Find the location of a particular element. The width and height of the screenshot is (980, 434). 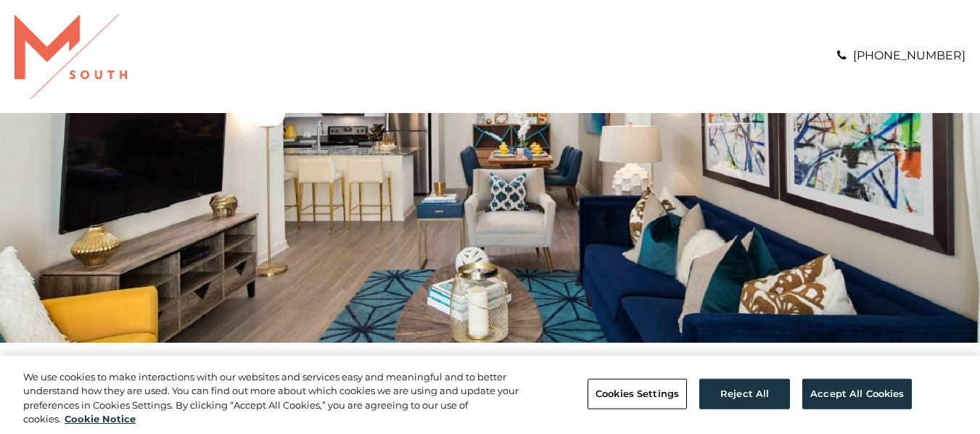

a: More information about your privacy is located at coordinates (100, 419).